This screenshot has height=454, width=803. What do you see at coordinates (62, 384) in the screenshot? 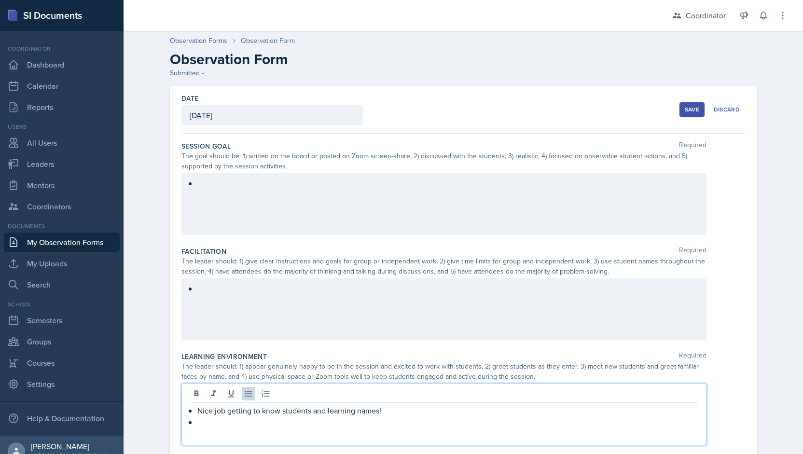
I see `a: Settings` at bounding box center [62, 384].